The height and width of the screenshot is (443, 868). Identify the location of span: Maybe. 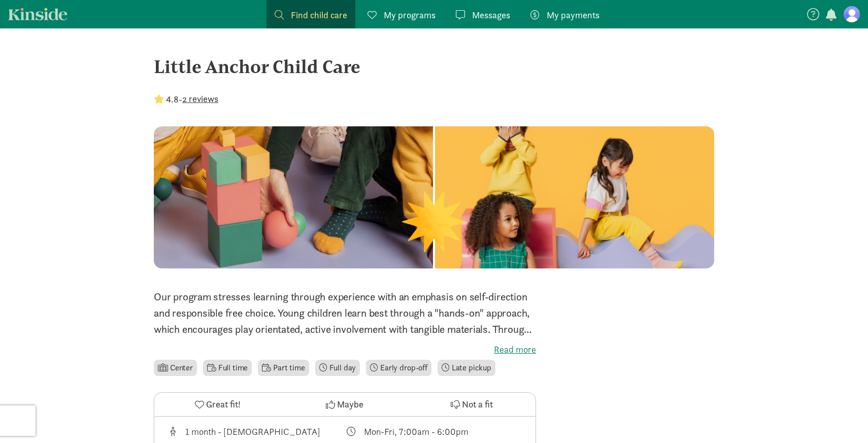
(350, 404).